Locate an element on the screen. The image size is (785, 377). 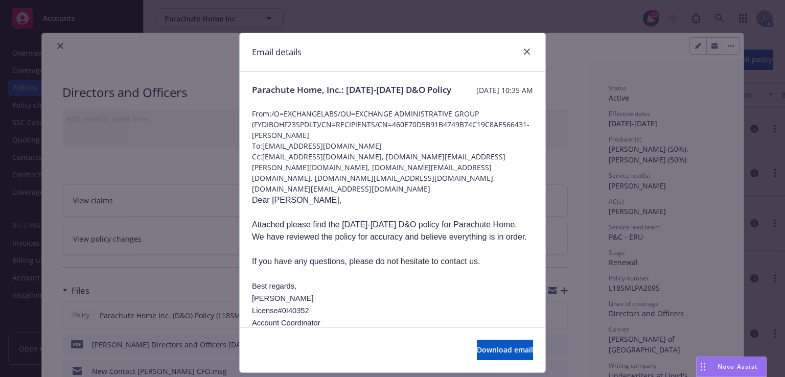
button: Download email is located at coordinates (505, 350).